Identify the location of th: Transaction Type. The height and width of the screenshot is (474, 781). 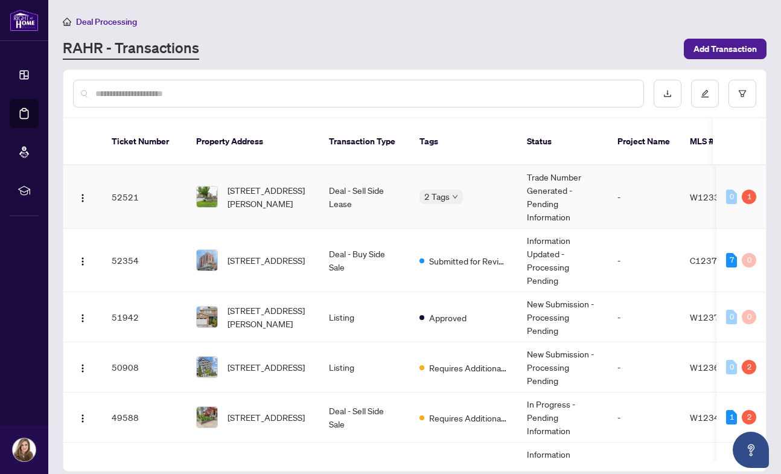
(364, 142).